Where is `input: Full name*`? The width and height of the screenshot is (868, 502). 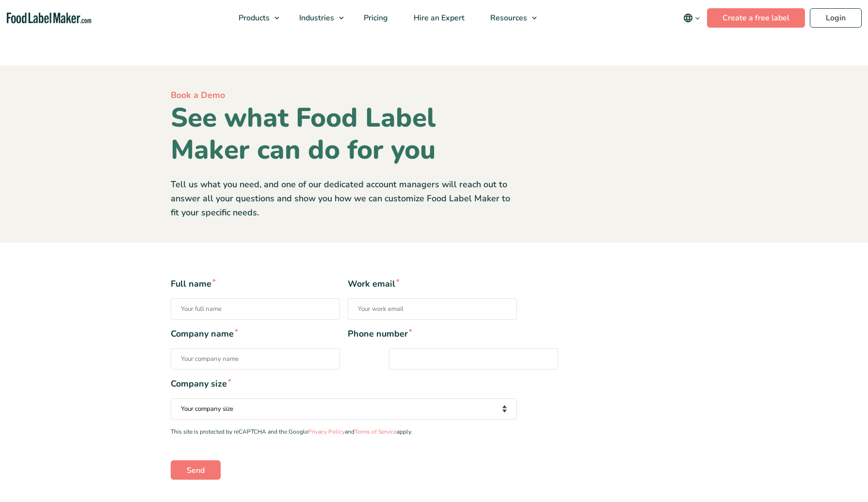
input: Full name* is located at coordinates (255, 309).